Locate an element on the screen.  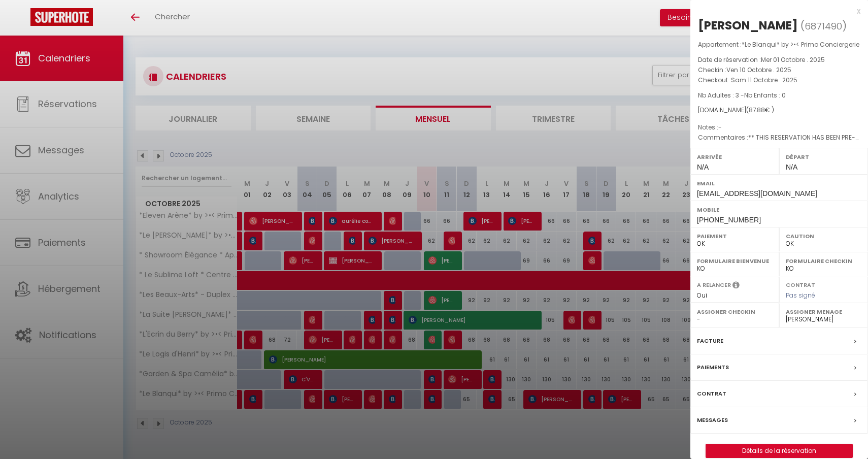
label: Paiements is located at coordinates (713, 367).